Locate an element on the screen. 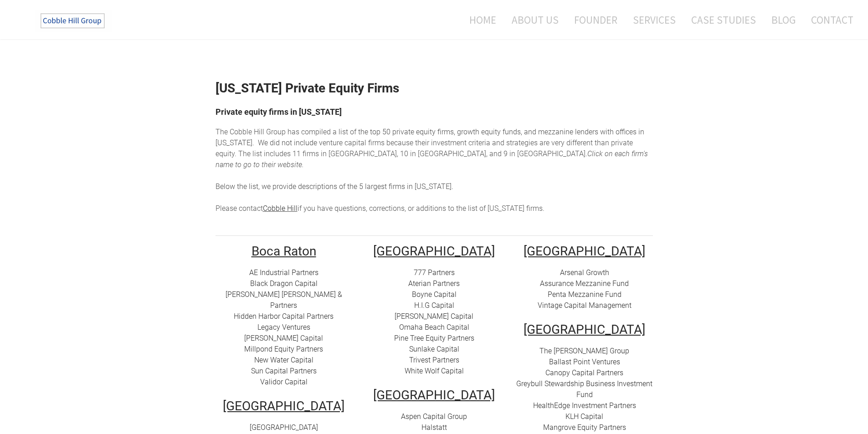  a: Ballast Point Ventures is located at coordinates (585, 362).